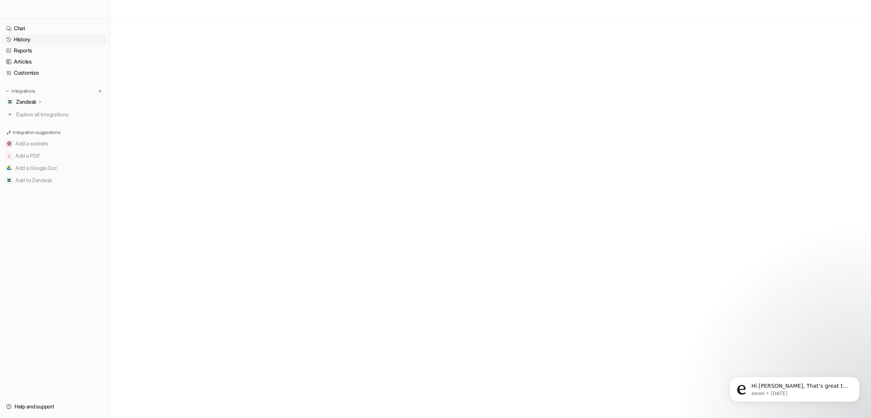 This screenshot has width=871, height=418. What do you see at coordinates (10, 102) in the screenshot?
I see `img: Zendesk` at bounding box center [10, 102].